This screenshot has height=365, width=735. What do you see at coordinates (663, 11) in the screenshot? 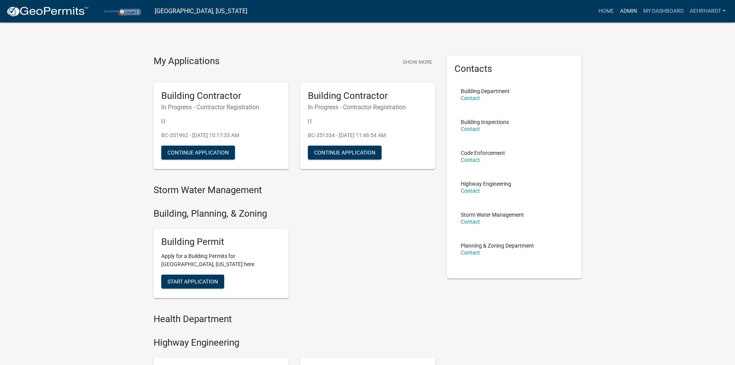
I see `a: My Dashboard` at bounding box center [663, 11].